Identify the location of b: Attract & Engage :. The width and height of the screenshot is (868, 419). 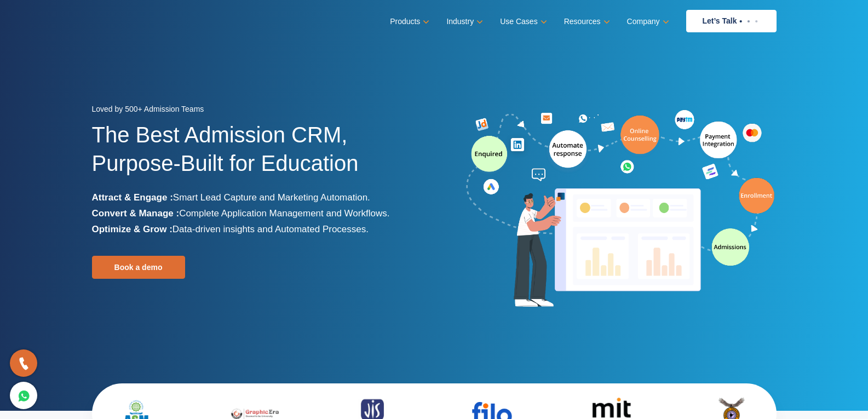
(132, 197).